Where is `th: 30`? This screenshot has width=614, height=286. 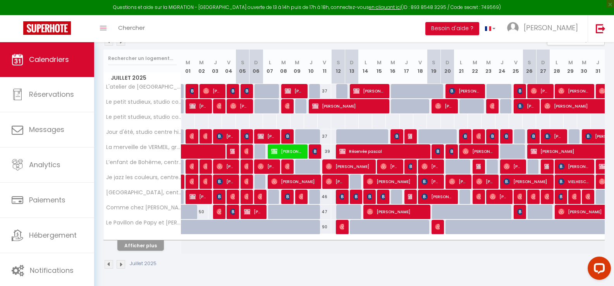 th: 30 is located at coordinates (584, 67).